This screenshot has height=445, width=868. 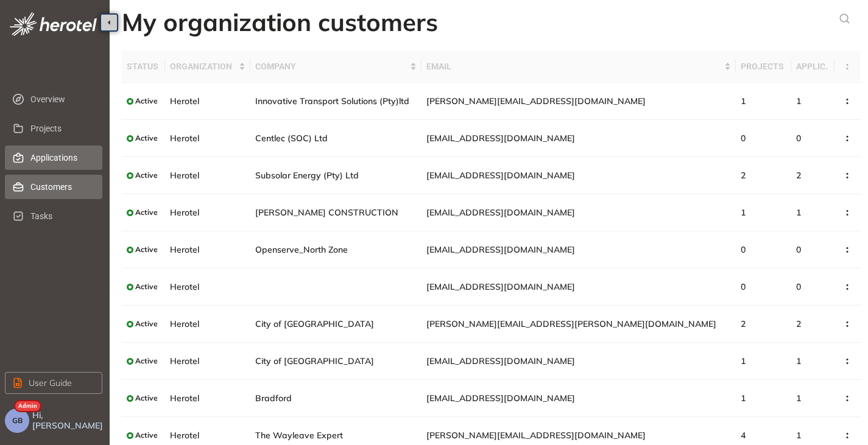 I want to click on img: logo, so click(x=53, y=24).